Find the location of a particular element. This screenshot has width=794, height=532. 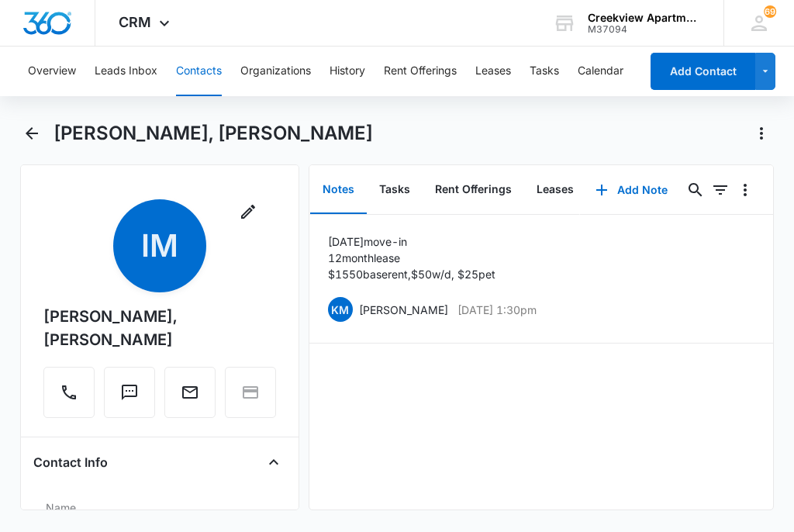

button: Leads Inbox is located at coordinates (126, 72).